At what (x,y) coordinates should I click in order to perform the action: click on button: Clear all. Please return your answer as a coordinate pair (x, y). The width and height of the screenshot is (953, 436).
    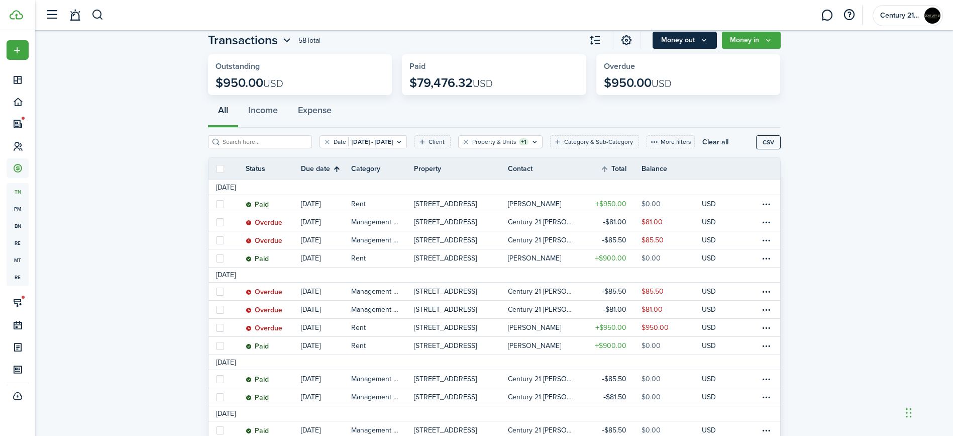
    Looking at the image, I should click on (716, 142).